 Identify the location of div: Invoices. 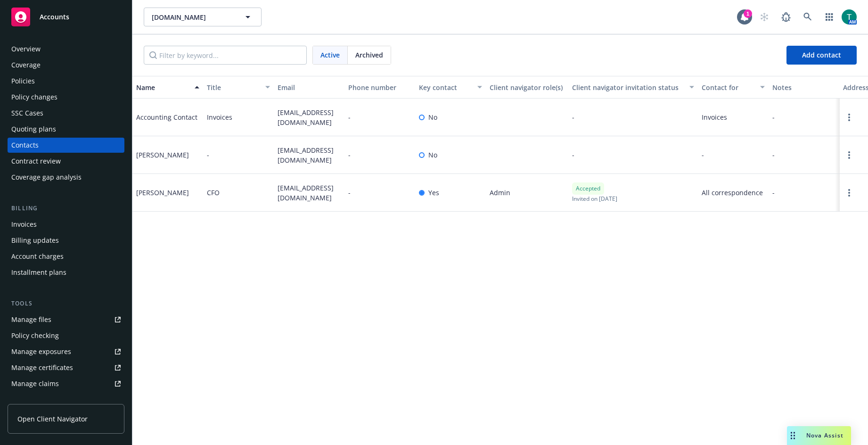
(24, 224).